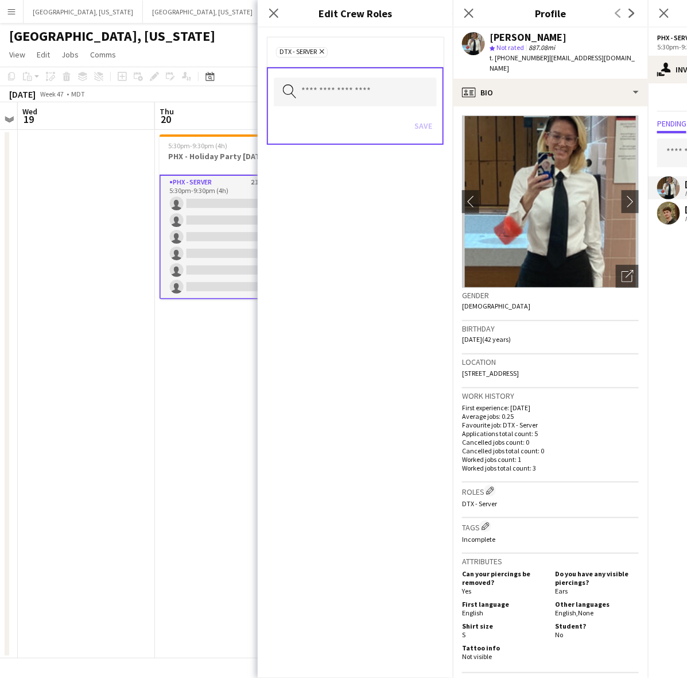 Image resolution: width=687 pixels, height=678 pixels. Describe the element at coordinates (551, 442) in the screenshot. I see `p: Cancelled jobs count: 0` at that location.